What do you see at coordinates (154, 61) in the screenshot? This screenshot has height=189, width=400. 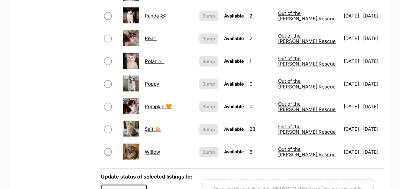 I see `a: Polar 🐻‍❄️` at bounding box center [154, 61].